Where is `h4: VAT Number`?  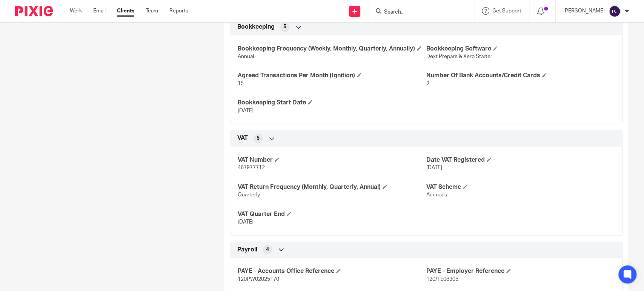
h4: VAT Number is located at coordinates (332, 160).